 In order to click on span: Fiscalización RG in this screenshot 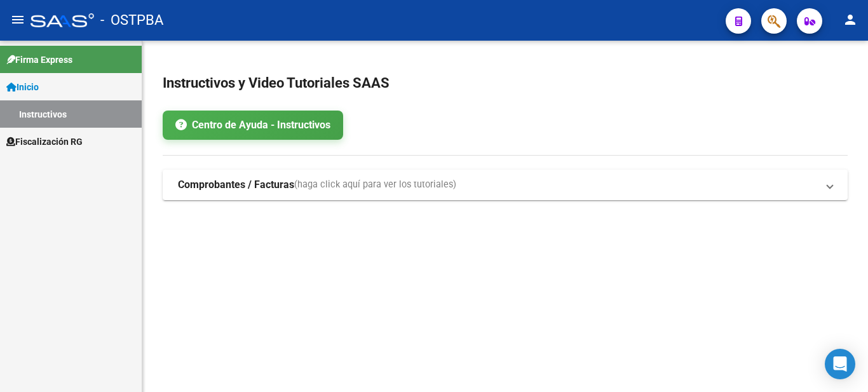, I will do `click(44, 142)`.